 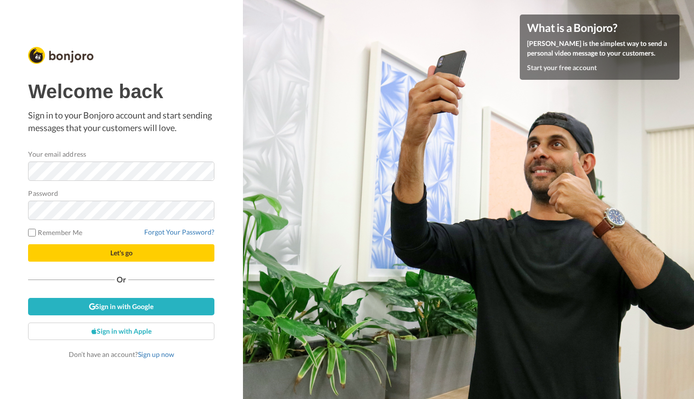 What do you see at coordinates (55, 232) in the screenshot?
I see `label: Remember Me` at bounding box center [55, 232].